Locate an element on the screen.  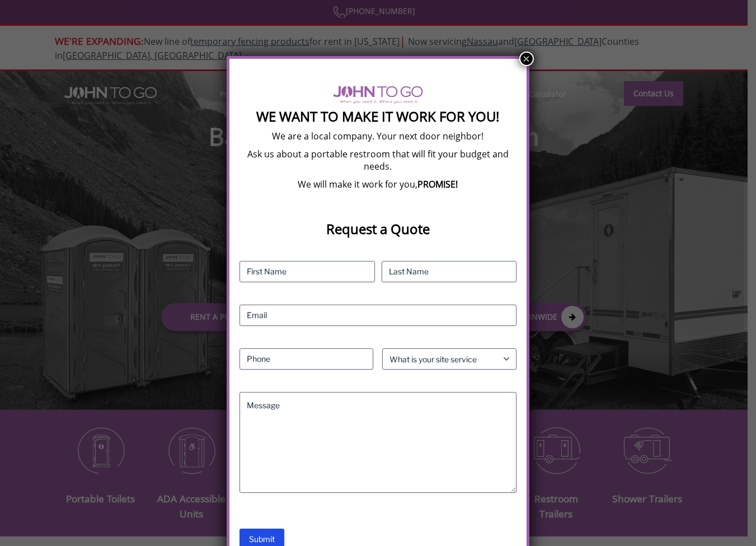
input: Last Name is located at coordinates (449, 272).